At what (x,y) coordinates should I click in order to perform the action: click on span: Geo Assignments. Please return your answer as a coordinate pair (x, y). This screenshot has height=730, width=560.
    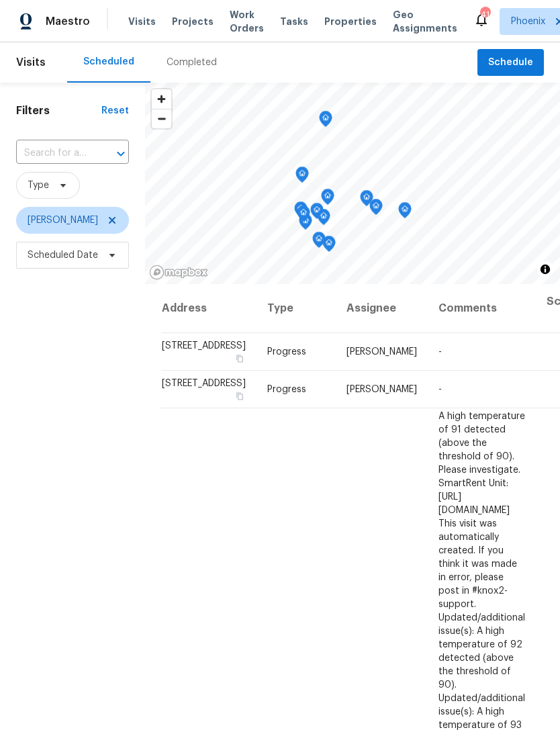
    Looking at the image, I should click on (425, 21).